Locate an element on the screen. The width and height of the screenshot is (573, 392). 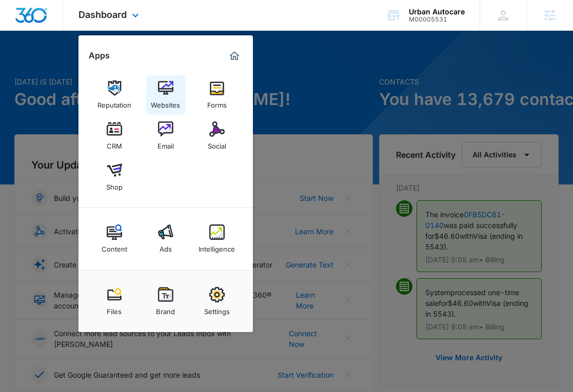
div: account id is located at coordinates (437, 20).